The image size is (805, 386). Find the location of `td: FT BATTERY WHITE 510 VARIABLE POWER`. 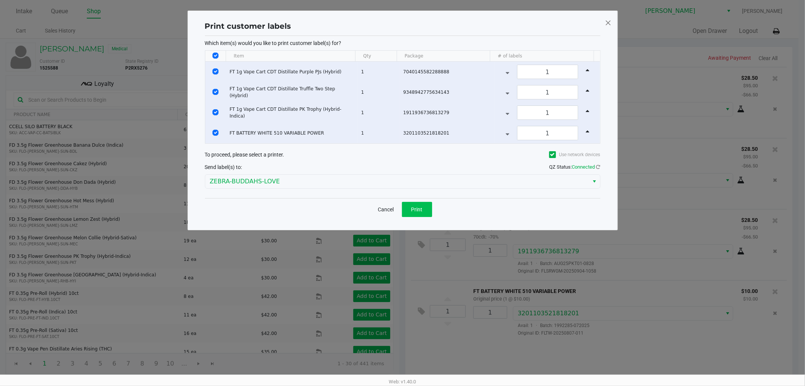

td: FT BATTERY WHITE 510 VARIABLE POWER is located at coordinates (292, 133).